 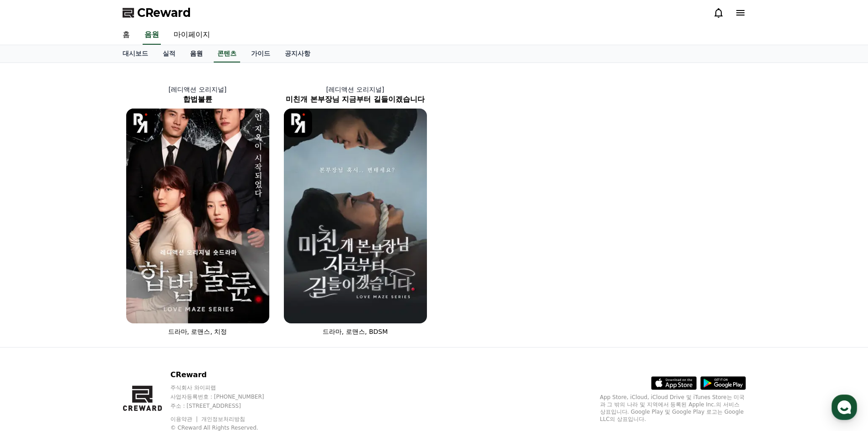 I want to click on span: 드라마, 로맨스, 치정, so click(x=198, y=331).